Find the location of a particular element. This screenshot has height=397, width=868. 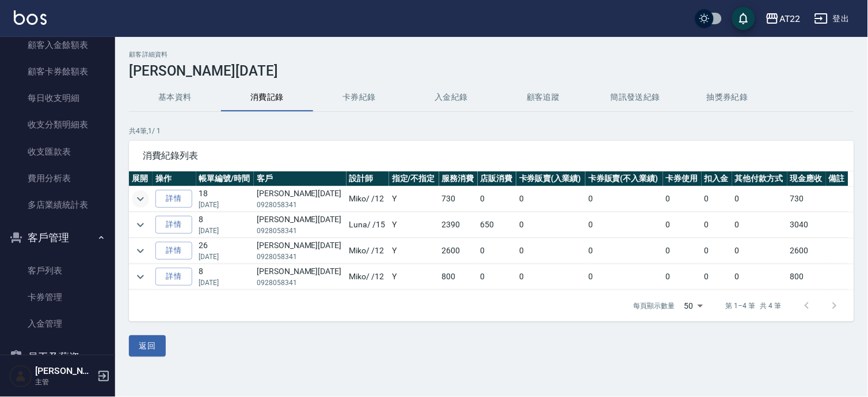

button: 登出 is located at coordinates (832, 18).